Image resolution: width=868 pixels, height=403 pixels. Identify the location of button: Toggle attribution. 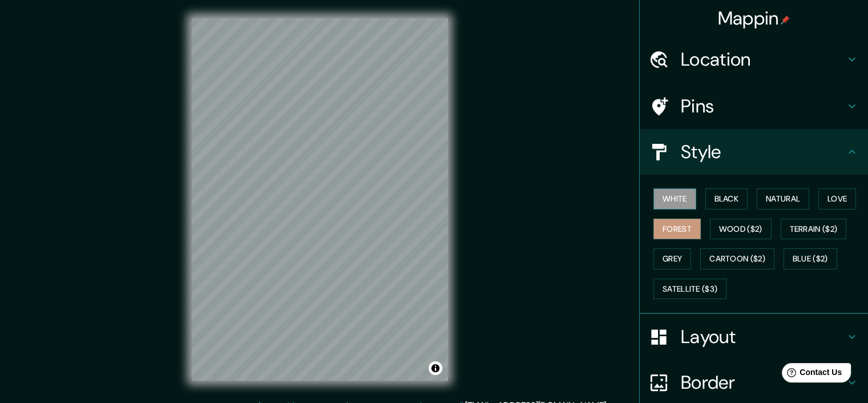
(435, 368).